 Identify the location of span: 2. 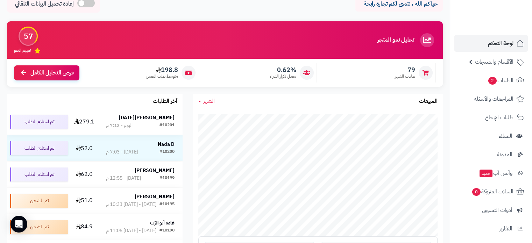
(492, 81).